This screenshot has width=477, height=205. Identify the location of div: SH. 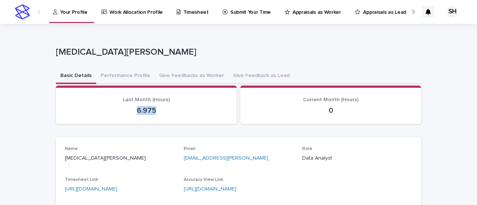
(453, 12).